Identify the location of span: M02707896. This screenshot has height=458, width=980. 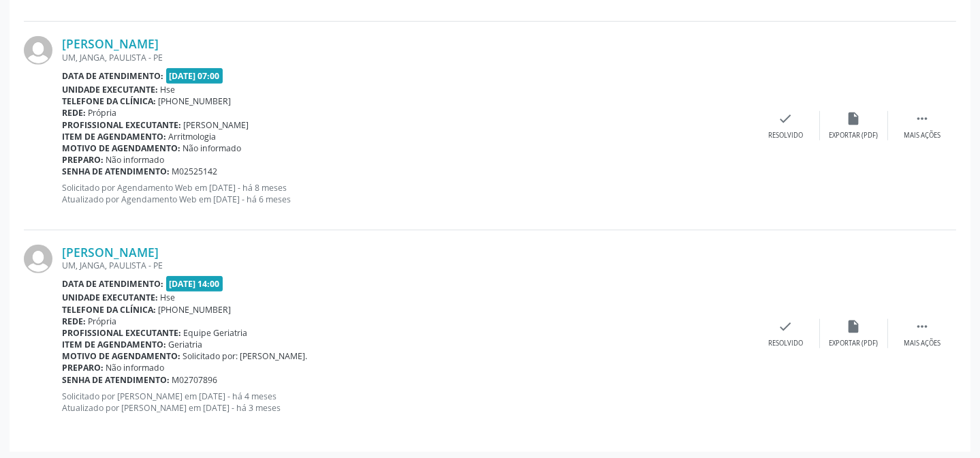
(194, 380).